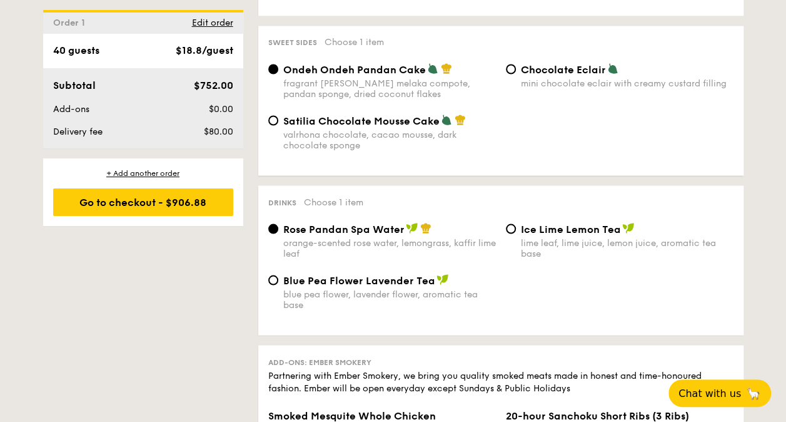 The width and height of the screenshot is (786, 422). What do you see at coordinates (564, 69) in the screenshot?
I see `span: Chocolate Eclair` at bounding box center [564, 69].